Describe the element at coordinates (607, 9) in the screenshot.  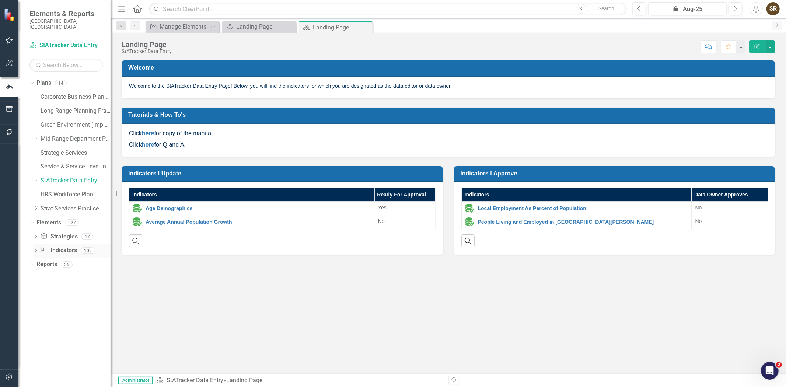
I see `button: Search` at that location.